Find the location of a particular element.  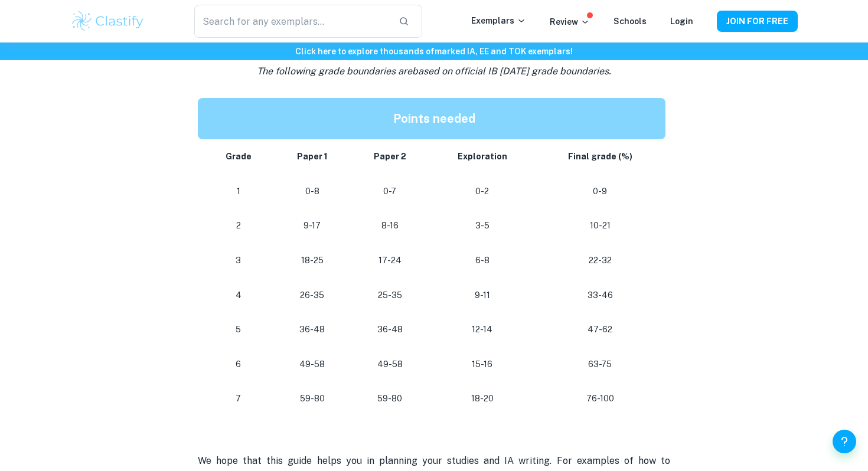

p: 10-21 is located at coordinates (600, 225).